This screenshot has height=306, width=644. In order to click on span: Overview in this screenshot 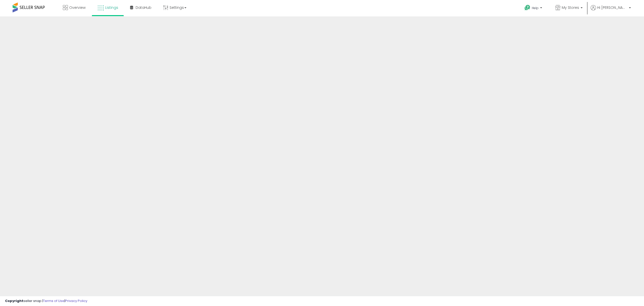, I will do `click(77, 8)`.